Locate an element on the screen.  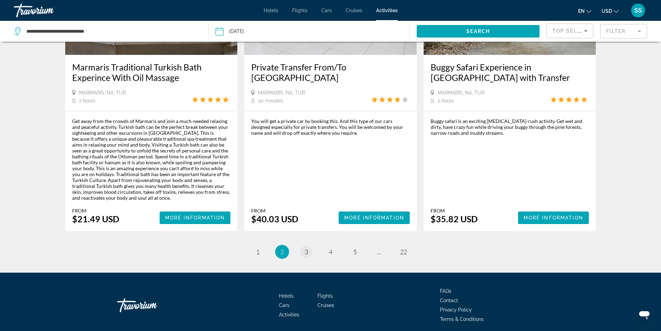
span: Search is located at coordinates (478, 31).